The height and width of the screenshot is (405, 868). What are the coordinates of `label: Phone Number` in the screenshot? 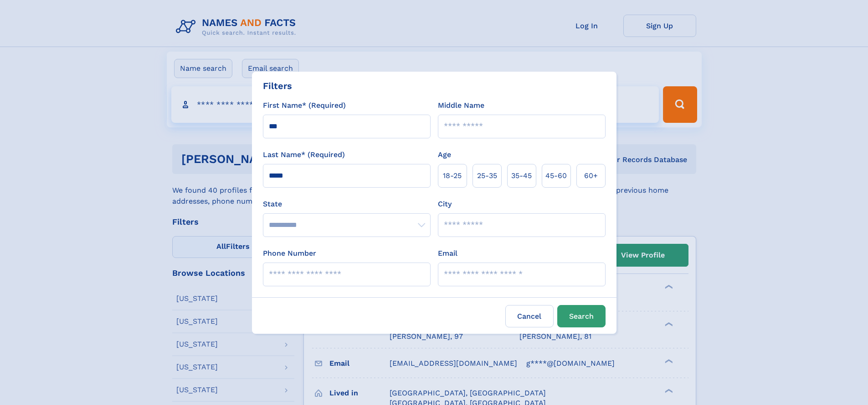 It's located at (289, 253).